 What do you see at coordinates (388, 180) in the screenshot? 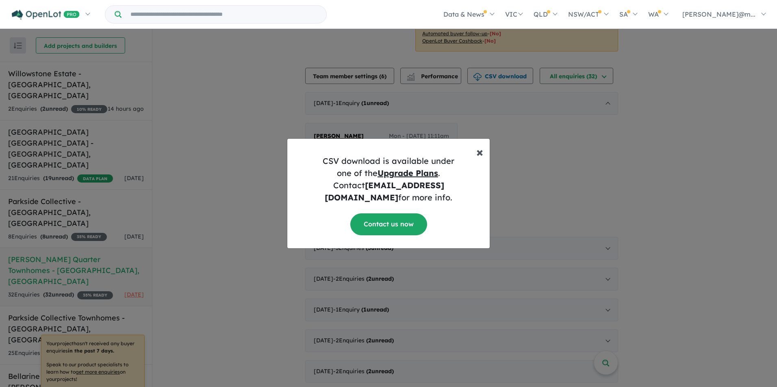
I see `h5: CSV download is available under one of the . Contact for more info.` at bounding box center [388, 180].